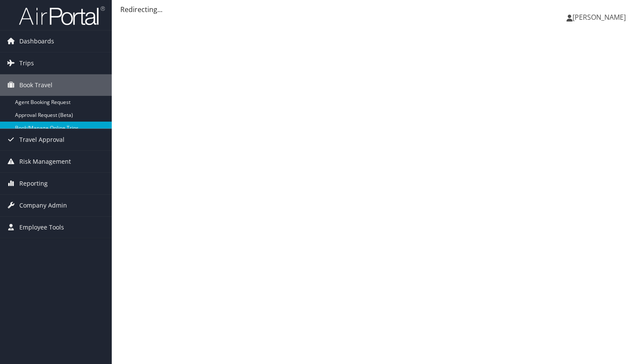  I want to click on span: Company Admin, so click(43, 206).